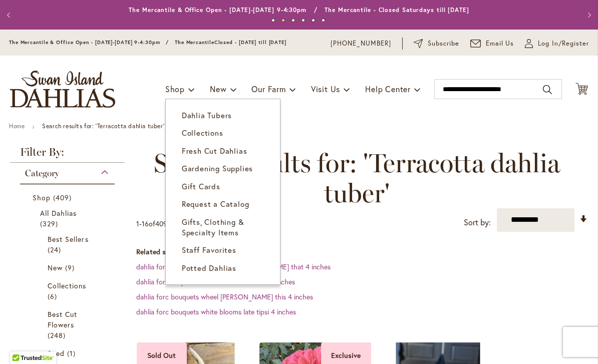 Image resolution: width=598 pixels, height=364 pixels. Describe the element at coordinates (223, 186) in the screenshot. I see `a: Gift Cards` at that location.